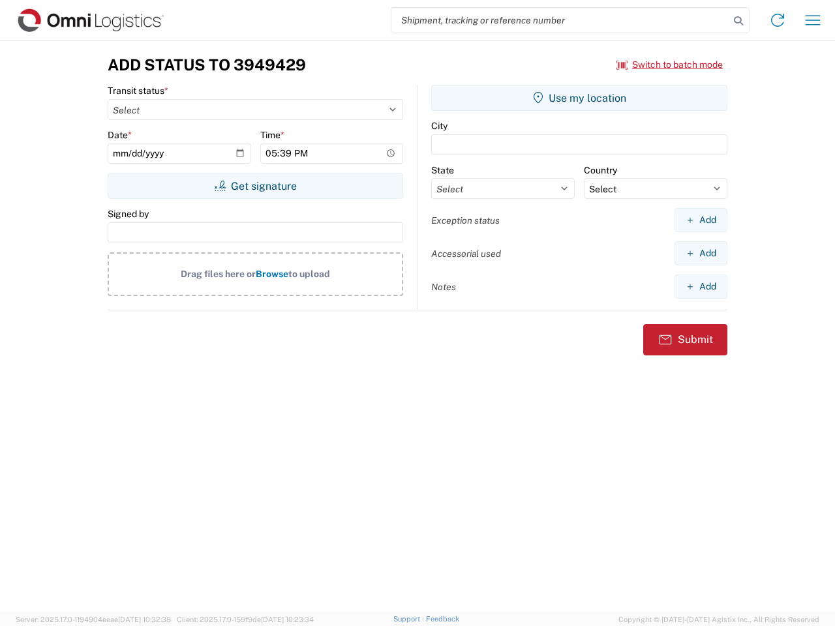 Image resolution: width=835 pixels, height=626 pixels. Describe the element at coordinates (560, 20) in the screenshot. I see `input: Shipment, tracking or reference number` at that location.